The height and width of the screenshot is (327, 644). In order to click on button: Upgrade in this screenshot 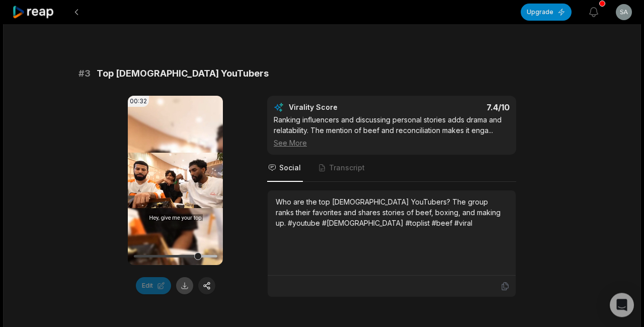, I will do `click(546, 12)`.